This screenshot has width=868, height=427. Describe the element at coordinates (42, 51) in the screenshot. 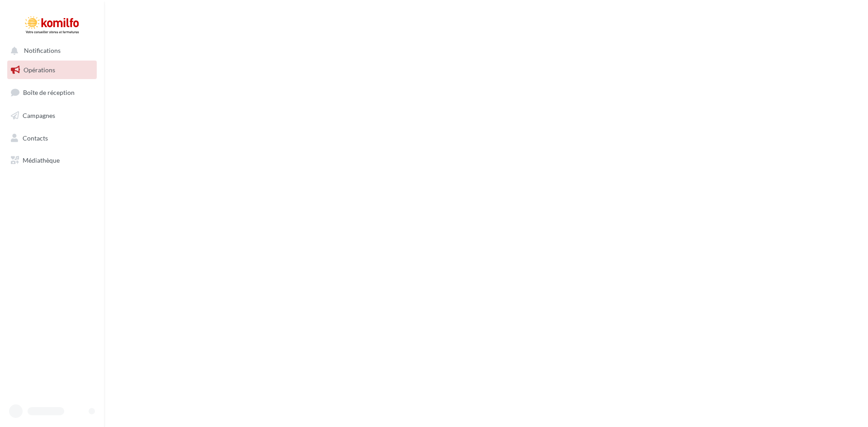

I see `span: Notifications` at that location.